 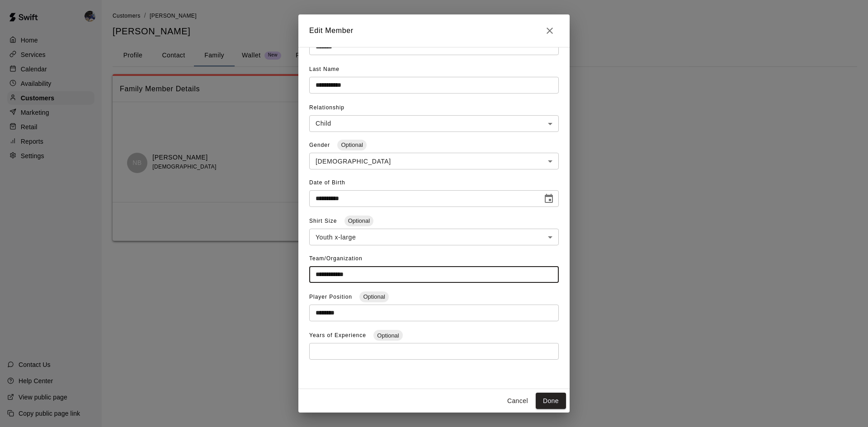 What do you see at coordinates (320, 145) in the screenshot?
I see `span: Gender` at bounding box center [320, 145].